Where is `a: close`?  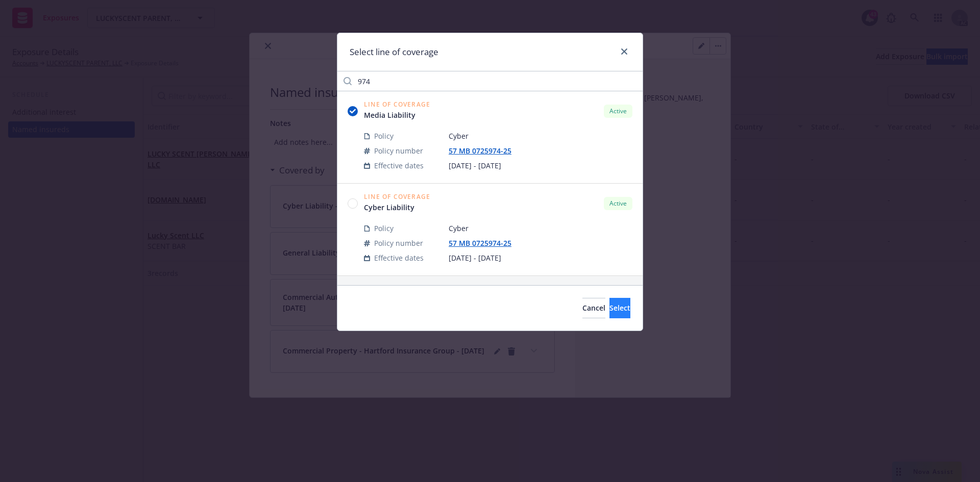
a: close is located at coordinates (624, 51).